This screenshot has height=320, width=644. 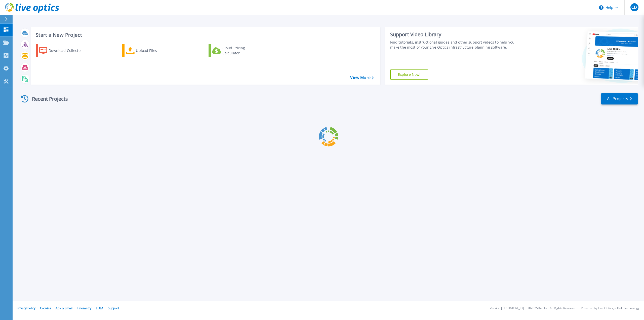 What do you see at coordinates (619, 99) in the screenshot?
I see `a: All Projects` at bounding box center [619, 99].